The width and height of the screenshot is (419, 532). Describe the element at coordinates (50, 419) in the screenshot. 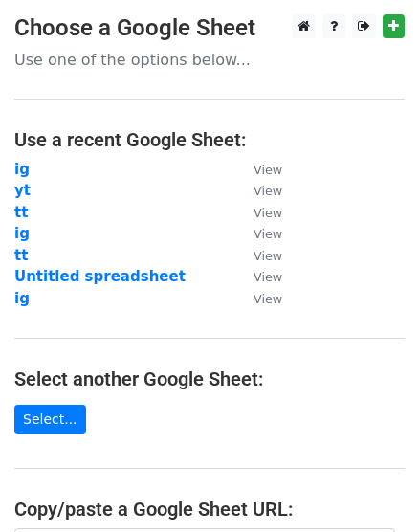

I see `a: Select...` at that location.